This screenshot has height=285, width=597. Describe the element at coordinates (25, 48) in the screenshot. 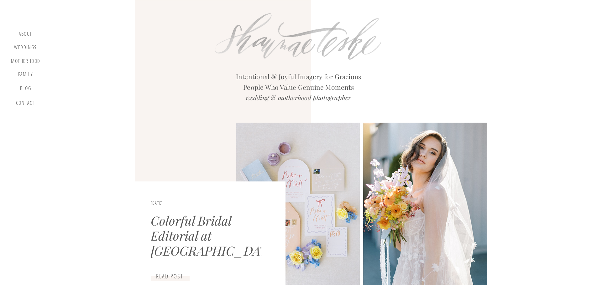

I see `a: Weddings` at that location.